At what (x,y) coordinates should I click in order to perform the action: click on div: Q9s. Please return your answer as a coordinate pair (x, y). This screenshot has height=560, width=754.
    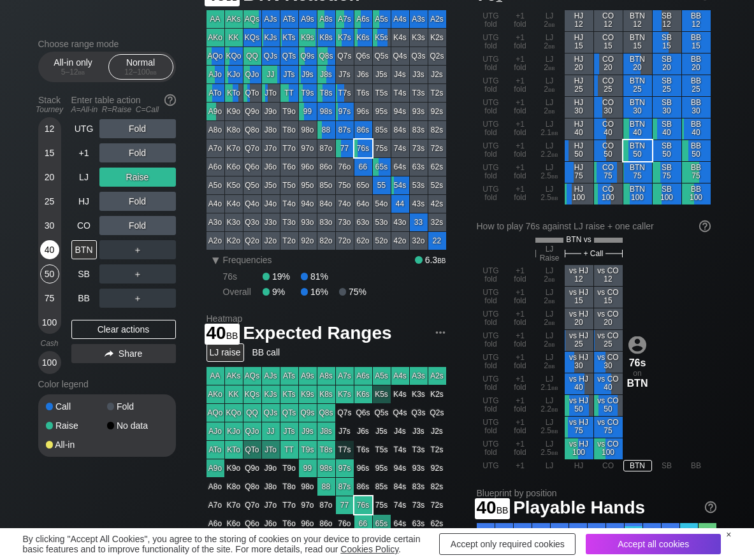
    Looking at the image, I should click on (308, 56).